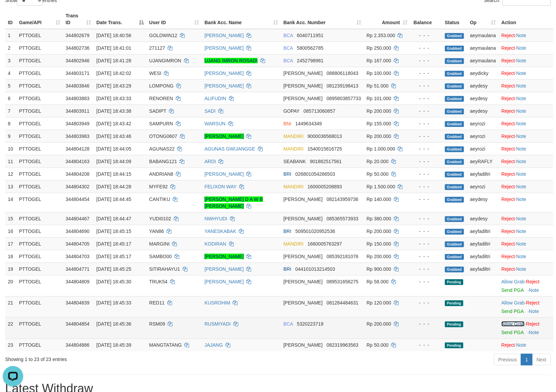  Describe the element at coordinates (11, 47) in the screenshot. I see `td: 2` at that location.